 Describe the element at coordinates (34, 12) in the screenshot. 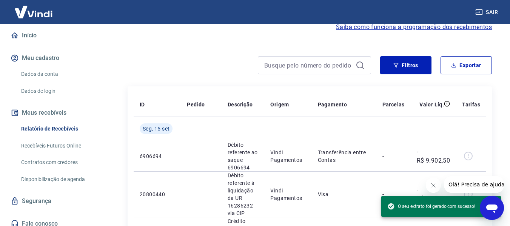

I see `img: Vindi` at that location.